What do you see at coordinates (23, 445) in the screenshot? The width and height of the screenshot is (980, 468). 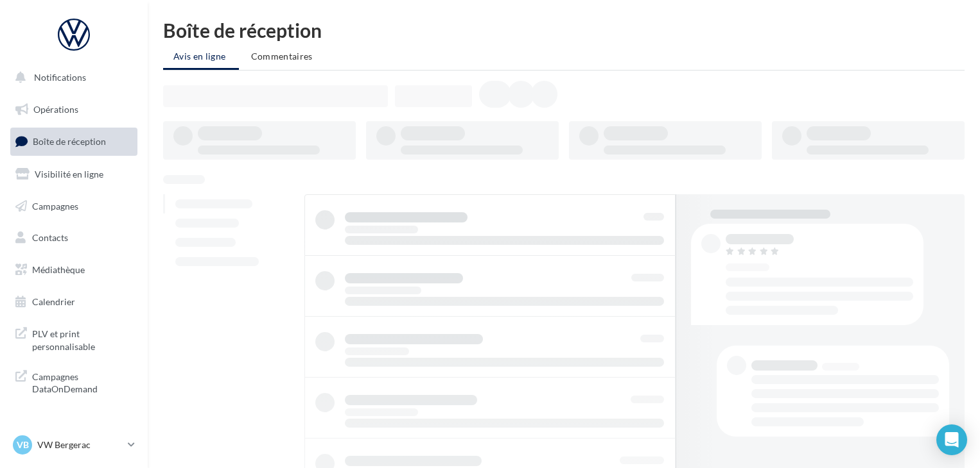 I see `span: VB` at bounding box center [23, 445].